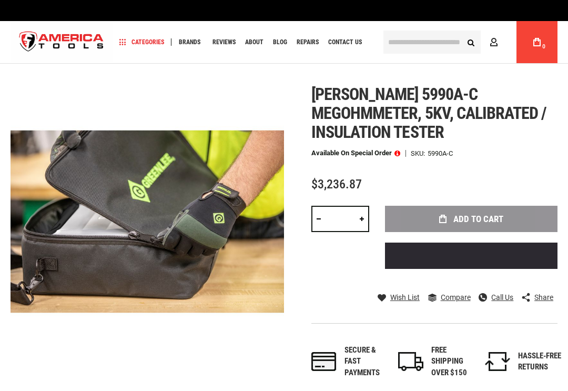  Describe the element at coordinates (502, 297) in the screenshot. I see `span: Call Us` at that location.